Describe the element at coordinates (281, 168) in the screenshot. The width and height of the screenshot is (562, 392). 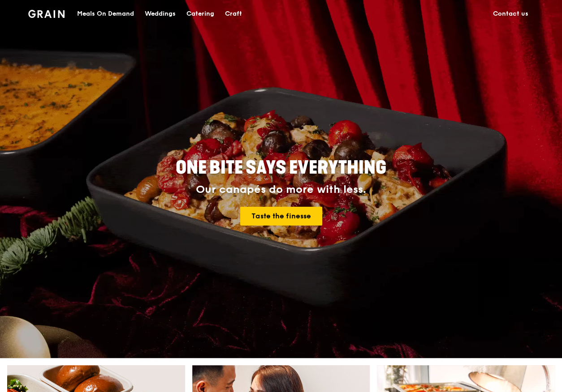
I see `span: ONE BITE SAYS EVERYTHING` at that location.